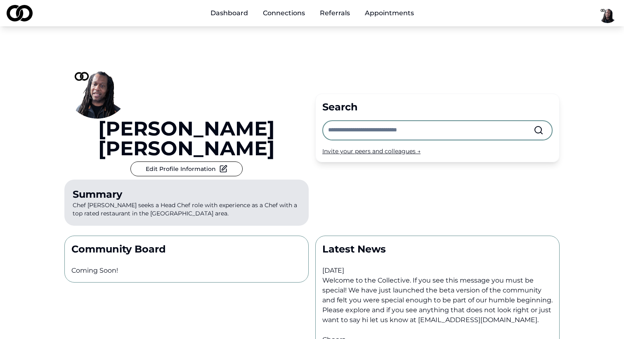 This screenshot has width=624, height=339. I want to click on nav: Main, so click(312, 13).